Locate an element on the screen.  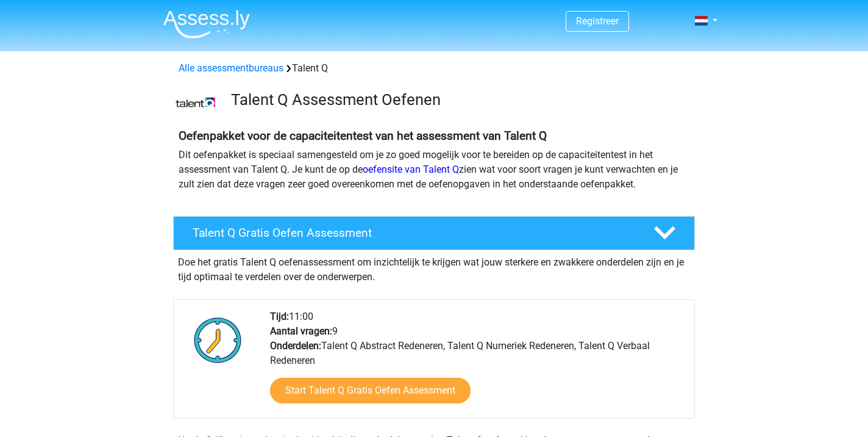
a: Registreer is located at coordinates (598, 21).